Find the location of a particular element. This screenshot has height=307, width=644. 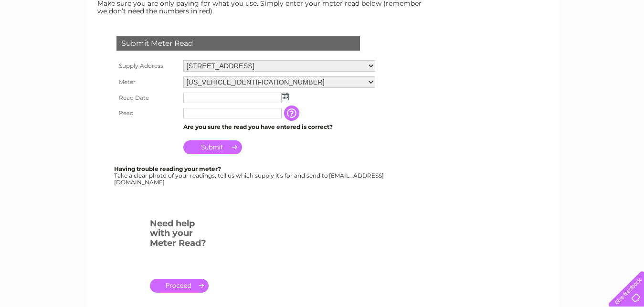

b: Having trouble reading your meter? is located at coordinates (168, 169).